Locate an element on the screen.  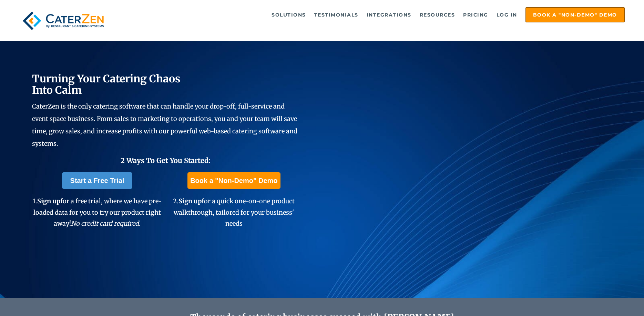
span: 1. for a free trial, where we have pre-loaded data for you to try our product right away! is located at coordinates (97, 212).